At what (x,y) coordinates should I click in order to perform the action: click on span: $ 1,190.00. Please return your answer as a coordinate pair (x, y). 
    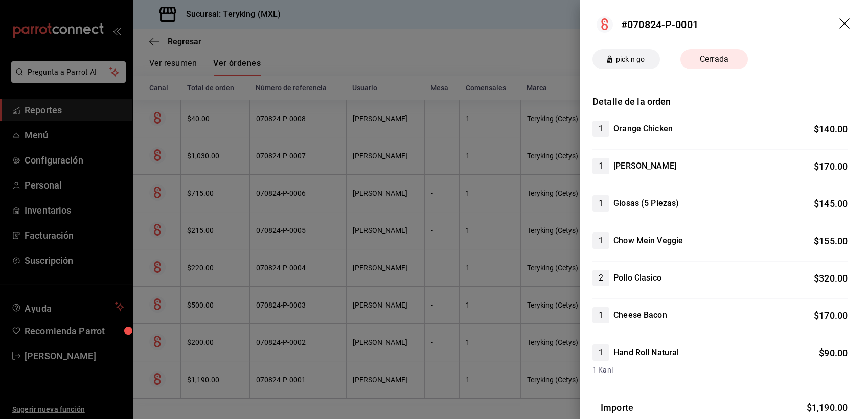
    Looking at the image, I should click on (827, 407).